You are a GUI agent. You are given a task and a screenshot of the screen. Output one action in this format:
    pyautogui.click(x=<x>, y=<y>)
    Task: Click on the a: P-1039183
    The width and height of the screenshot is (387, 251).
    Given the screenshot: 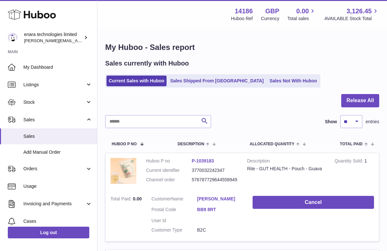 What is the action you would take?
    pyautogui.click(x=203, y=161)
    